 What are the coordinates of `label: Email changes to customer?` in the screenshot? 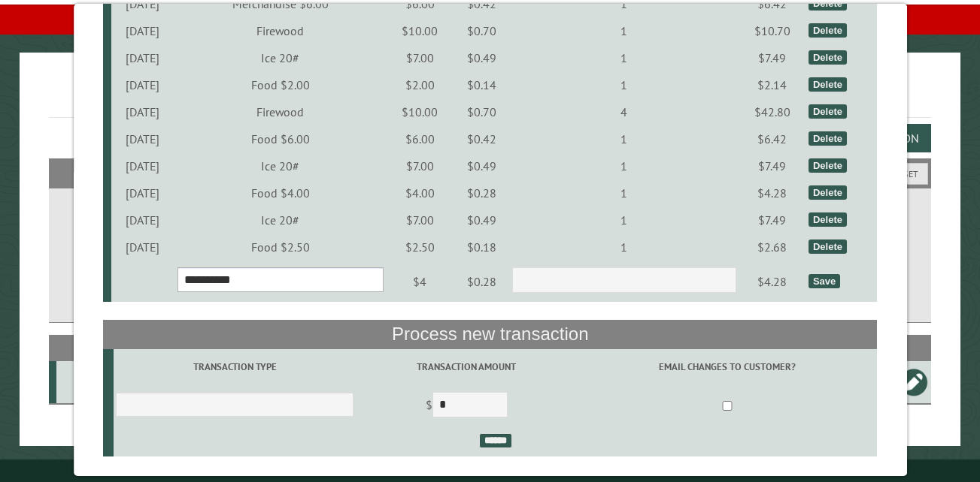 It's located at (726, 367).